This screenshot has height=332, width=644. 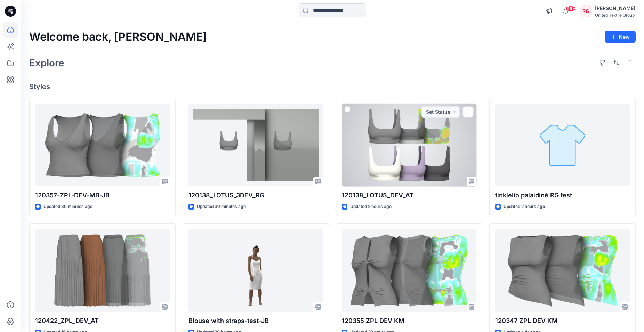 I want to click on div: United Textile Group, so click(x=615, y=15).